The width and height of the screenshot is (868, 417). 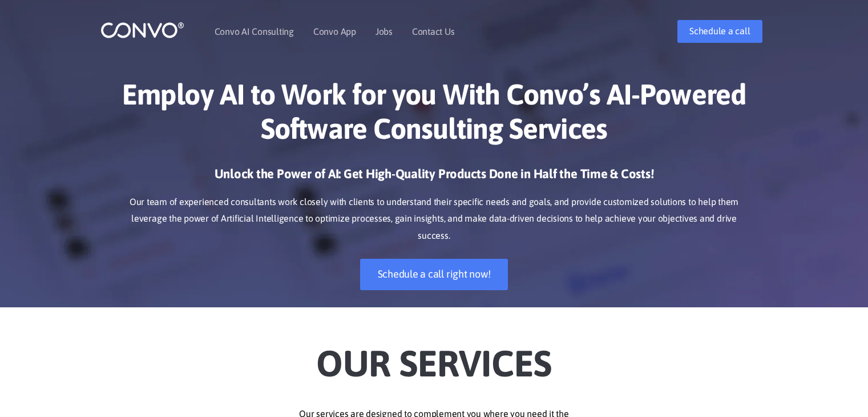 What do you see at coordinates (719, 31) in the screenshot?
I see `a: Schedule a call` at bounding box center [719, 31].